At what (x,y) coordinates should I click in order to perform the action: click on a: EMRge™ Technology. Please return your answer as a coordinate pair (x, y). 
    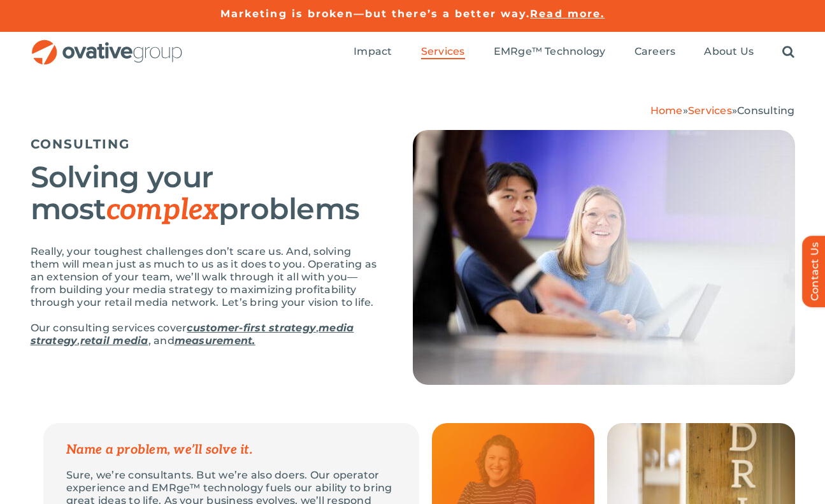
    Looking at the image, I should click on (550, 52).